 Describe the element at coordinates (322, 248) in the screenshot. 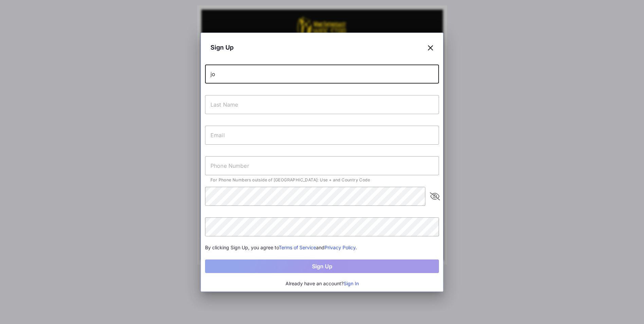

I see `div: By clicking Sign Up, you agree to and .` at that location.